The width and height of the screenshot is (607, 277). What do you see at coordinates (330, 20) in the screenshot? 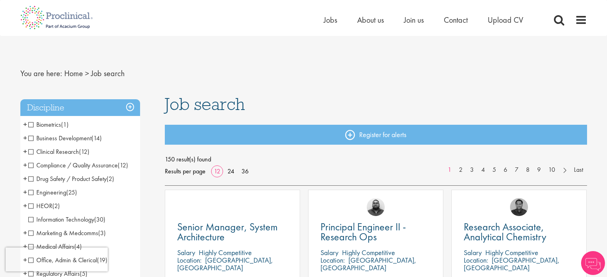
I see `a: Jobs` at bounding box center [330, 20].